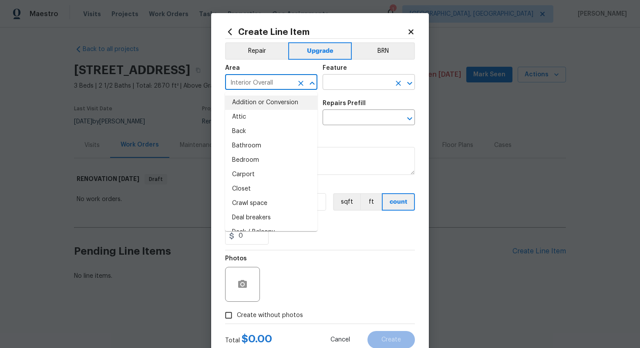  I want to click on div: Total, so click(249, 339).